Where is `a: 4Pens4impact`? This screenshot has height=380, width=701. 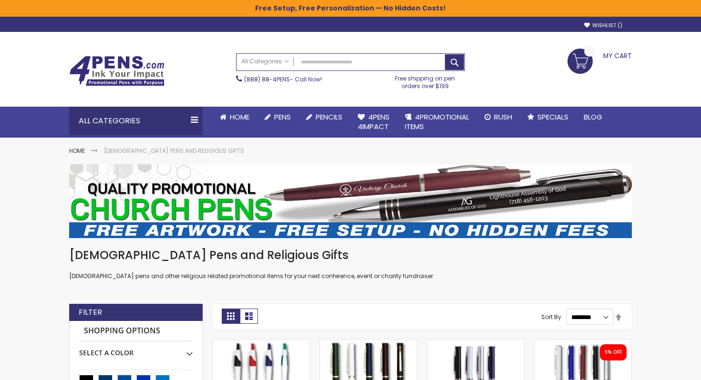 a: 4Pens4impact is located at coordinates (373, 122).